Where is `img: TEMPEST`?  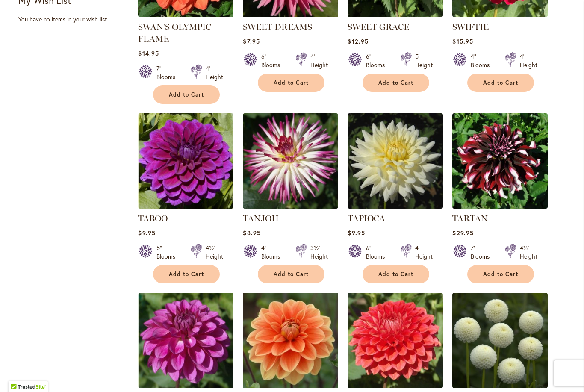 img: TEMPEST is located at coordinates (395, 340).